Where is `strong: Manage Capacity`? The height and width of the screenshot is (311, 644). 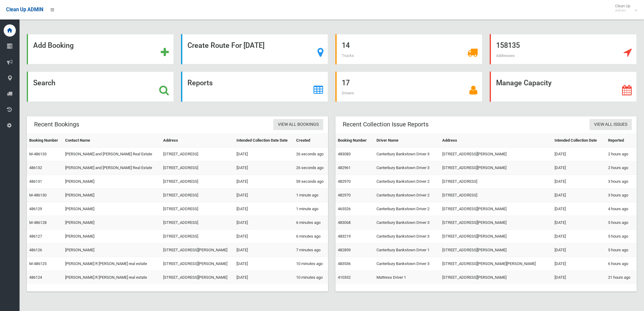
strong: Manage Capacity is located at coordinates (524, 83).